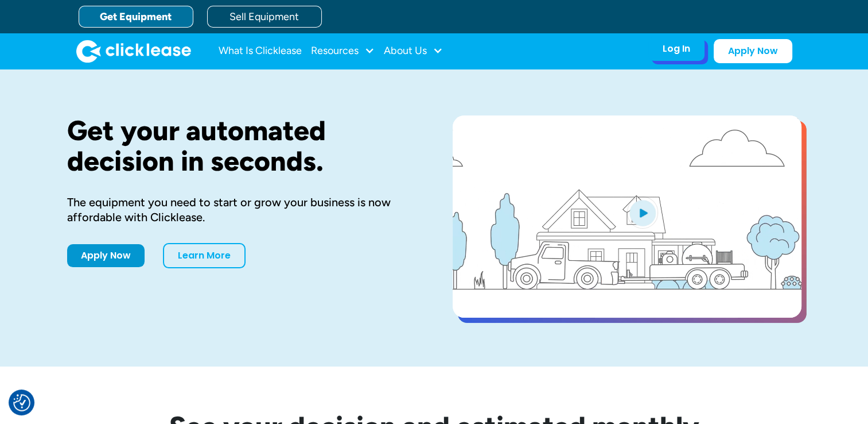  What do you see at coordinates (242, 146) in the screenshot?
I see `h1: Get your automated decision in seconds.` at bounding box center [242, 146].